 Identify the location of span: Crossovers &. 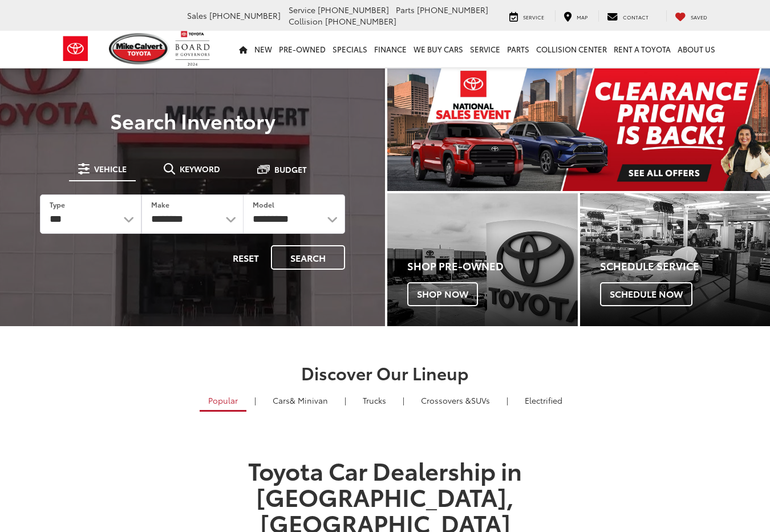
(446, 401).